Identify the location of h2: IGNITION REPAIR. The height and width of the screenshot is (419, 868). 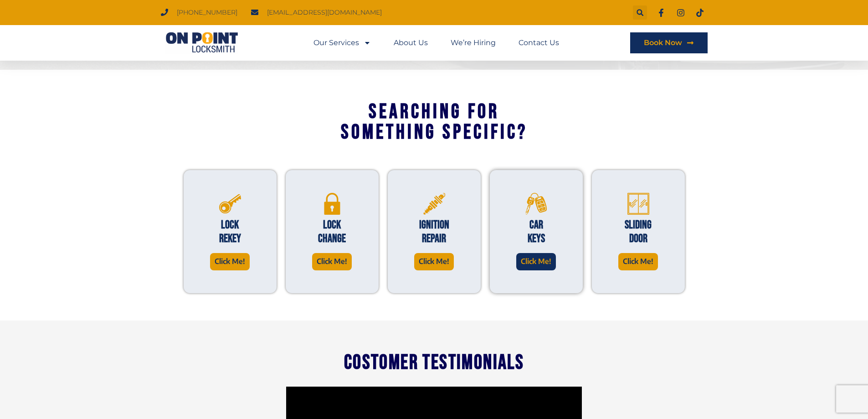
(434, 232).